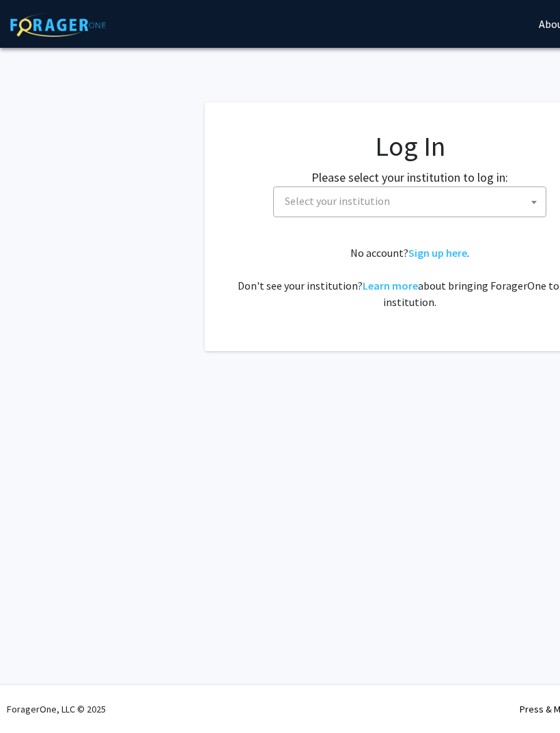  Describe the element at coordinates (56, 710) in the screenshot. I see `div: ForagerOne, LLC © 2025` at that location.